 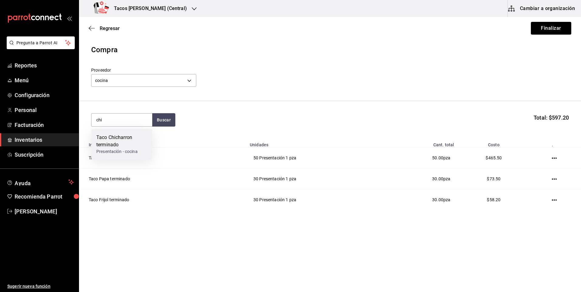 What do you see at coordinates (144, 70) in the screenshot?
I see `label: Proveedor` at bounding box center [144, 70].